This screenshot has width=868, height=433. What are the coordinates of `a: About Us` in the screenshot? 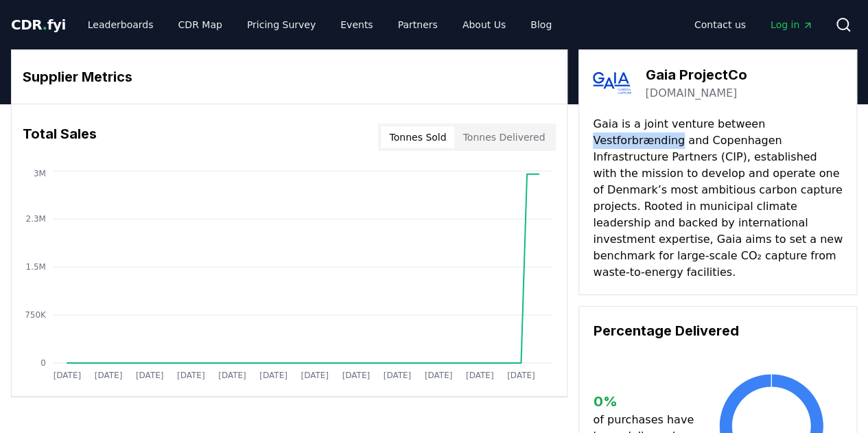 It's located at (483, 25).